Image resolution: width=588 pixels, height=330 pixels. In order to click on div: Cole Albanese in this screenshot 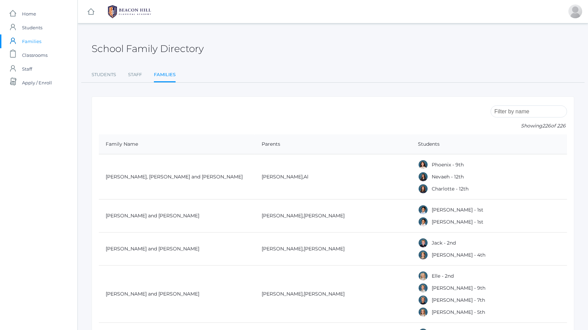, I will do `click(423, 300)`.